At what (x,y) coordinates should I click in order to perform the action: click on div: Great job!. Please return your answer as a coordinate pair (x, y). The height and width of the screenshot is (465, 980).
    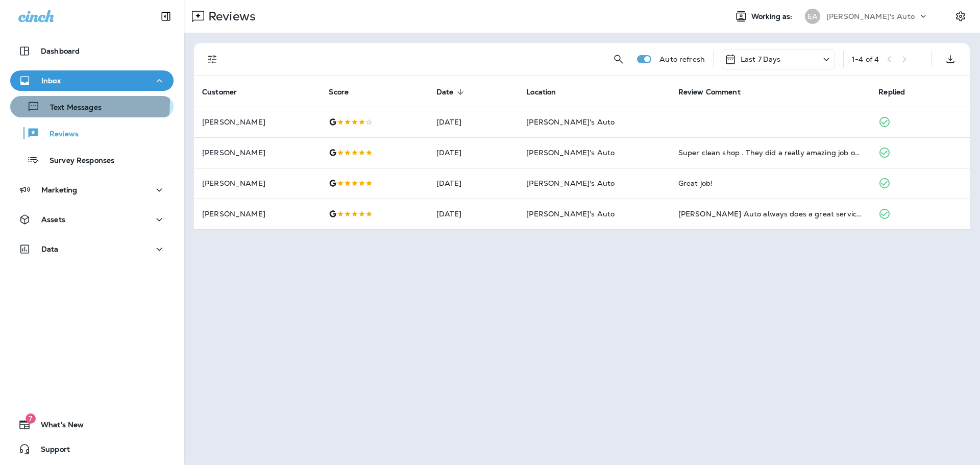
    Looking at the image, I should click on (770, 183).